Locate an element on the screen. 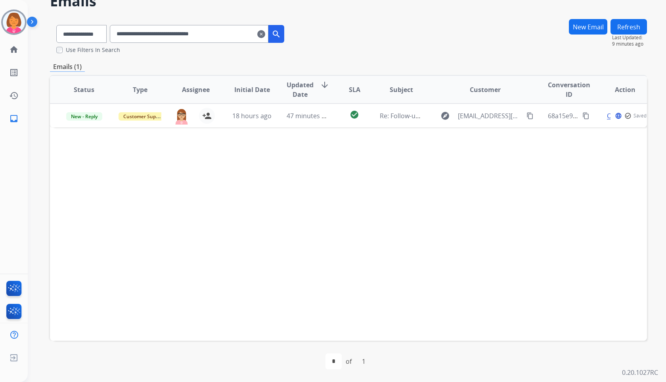 The height and width of the screenshot is (382, 666). span: Customer Support is located at coordinates (144, 116).